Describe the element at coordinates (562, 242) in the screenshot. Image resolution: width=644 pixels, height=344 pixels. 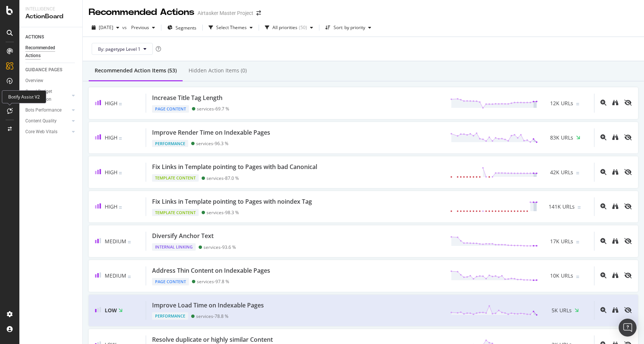
I see `span: 17K URLs` at that location.